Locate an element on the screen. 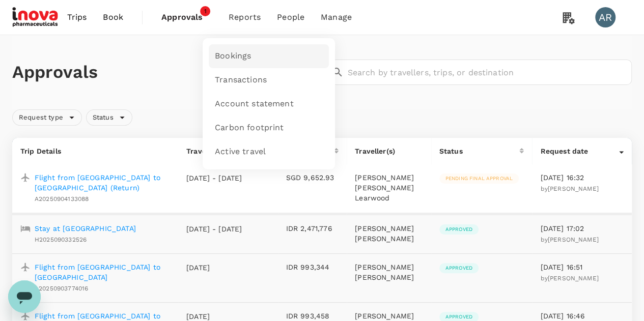 This screenshot has height=321, width=644. a: Carbon footprint is located at coordinates (269, 128).